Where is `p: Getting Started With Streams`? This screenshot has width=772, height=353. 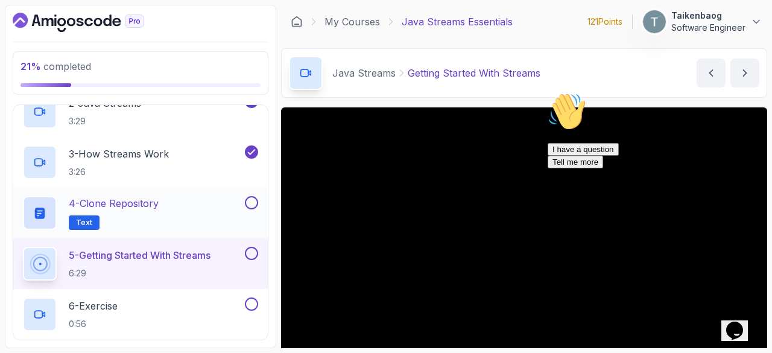 p: Getting Started With Streams is located at coordinates (474, 73).